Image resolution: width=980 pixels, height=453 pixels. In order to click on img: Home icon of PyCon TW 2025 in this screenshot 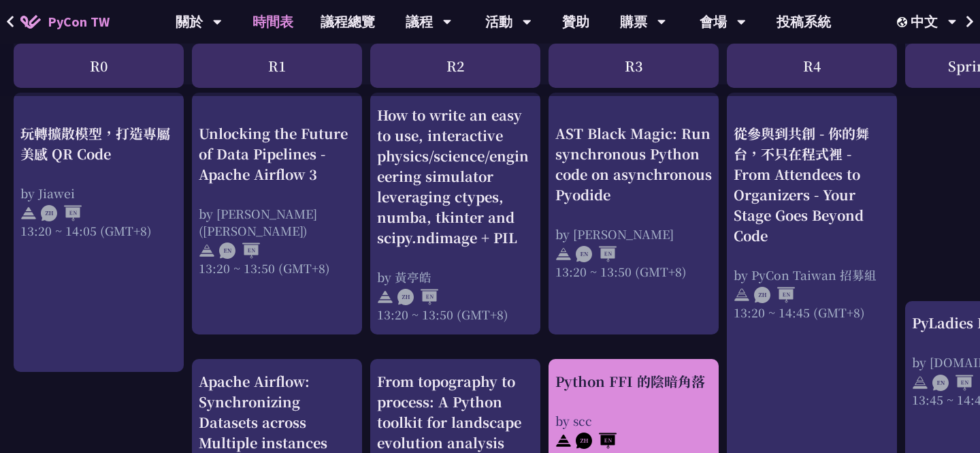, I will do `click(30, 22)`.